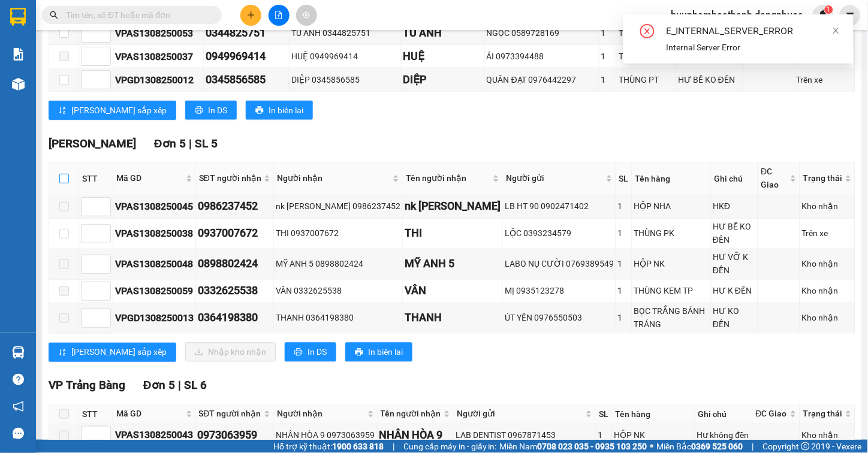 The width and height of the screenshot is (868, 453). What do you see at coordinates (452, 234) in the screenshot?
I see `div: THI` at bounding box center [452, 234].